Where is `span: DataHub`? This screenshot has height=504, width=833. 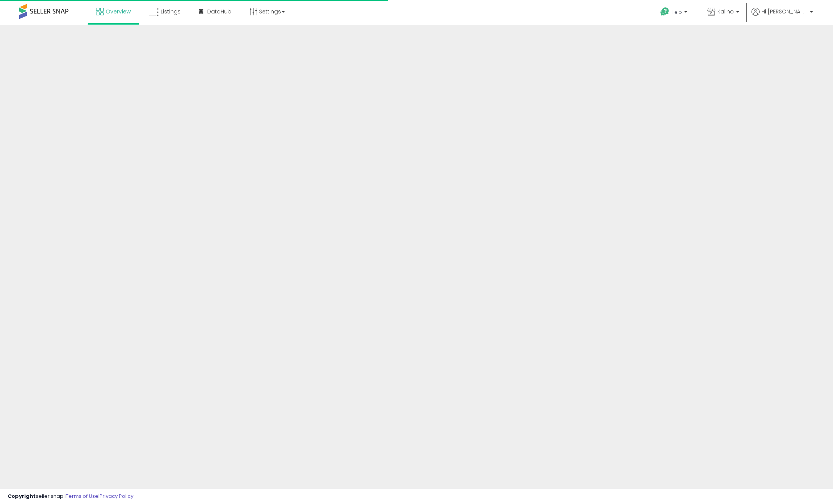 span: DataHub is located at coordinates (219, 12).